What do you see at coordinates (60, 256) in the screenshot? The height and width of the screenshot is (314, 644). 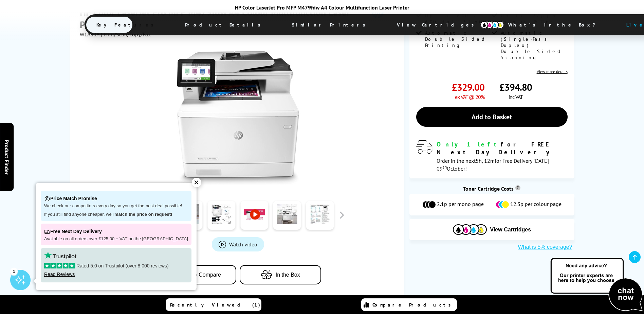 I see `img: trustpilot rating` at bounding box center [60, 256].